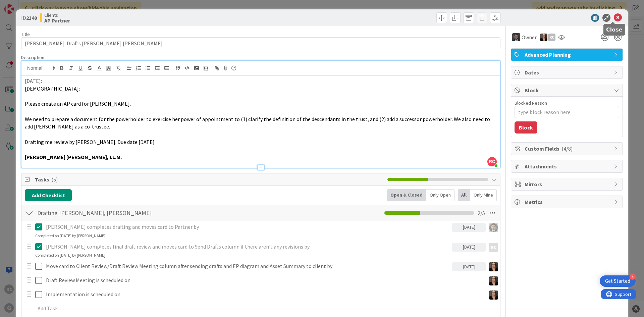 Image resolution: width=644 pixels, height=317 pixels. What do you see at coordinates (492, 162) in the screenshot?
I see `span: RC` at bounding box center [492, 162].